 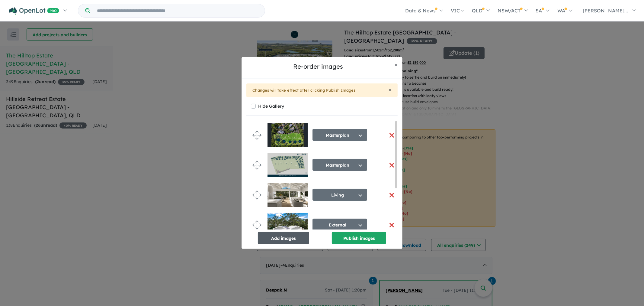 I want to click on img: Openlot PRO Logo White, so click(x=34, y=11).